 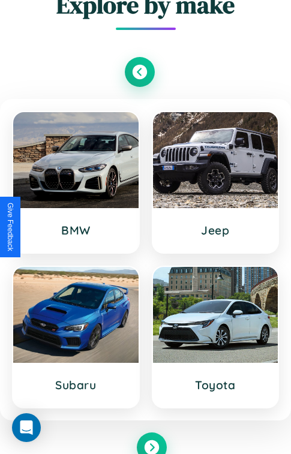 I want to click on h3: Jeep, so click(x=215, y=230).